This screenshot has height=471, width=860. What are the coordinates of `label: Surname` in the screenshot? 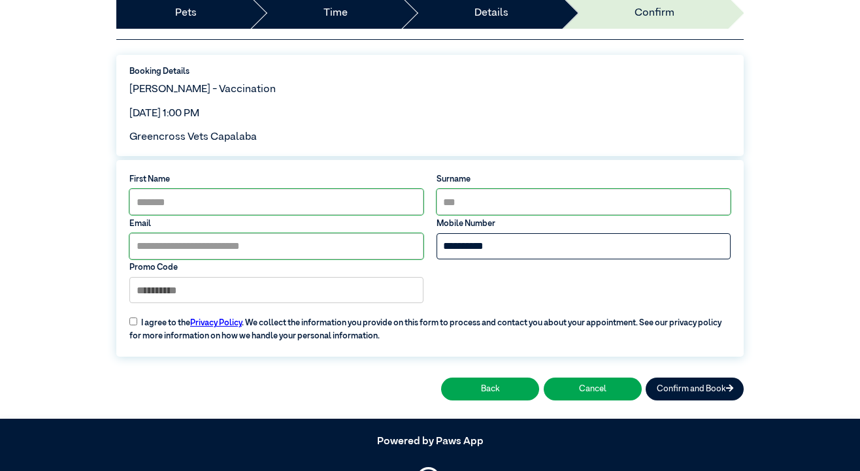 It's located at (584, 179).